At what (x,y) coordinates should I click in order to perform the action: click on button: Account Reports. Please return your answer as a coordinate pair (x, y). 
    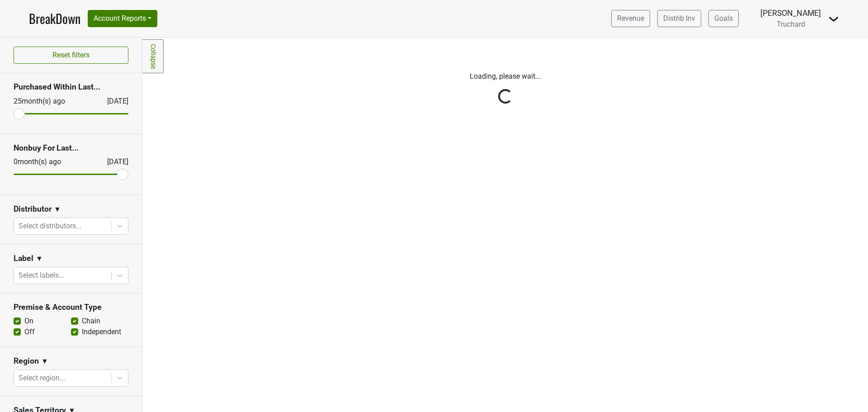
    Looking at the image, I should click on (123, 19).